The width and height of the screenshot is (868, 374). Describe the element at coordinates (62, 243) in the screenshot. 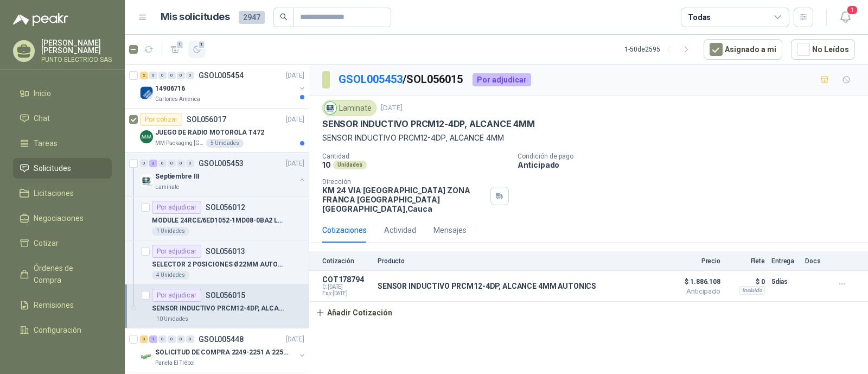

I see `a: Cotizar` at that location.